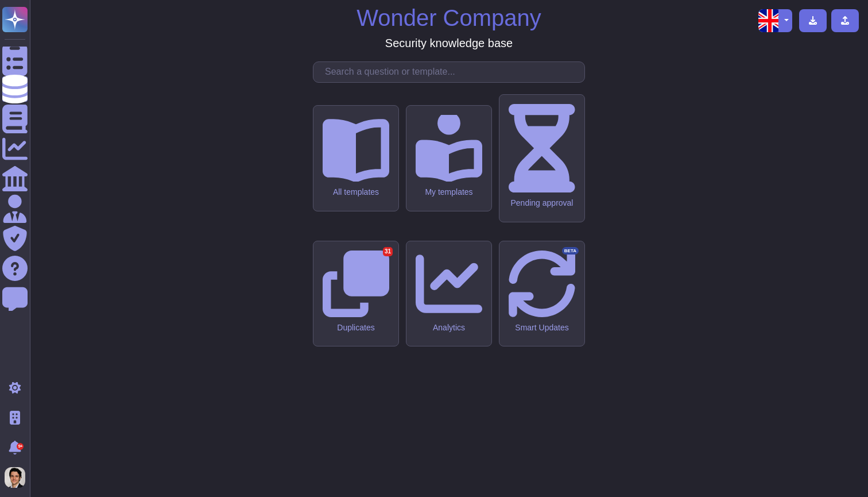 The width and height of the screenshot is (868, 497). What do you see at coordinates (570, 251) in the screenshot?
I see `div: BETA` at bounding box center [570, 251].